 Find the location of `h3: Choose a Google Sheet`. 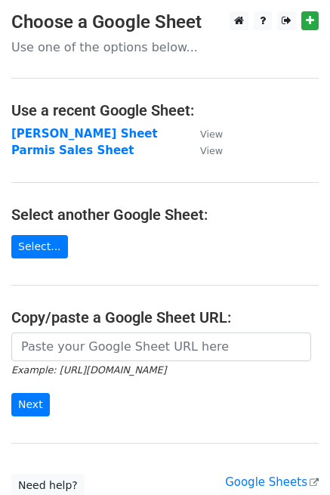

h3: Choose a Google Sheet is located at coordinates (165, 22).